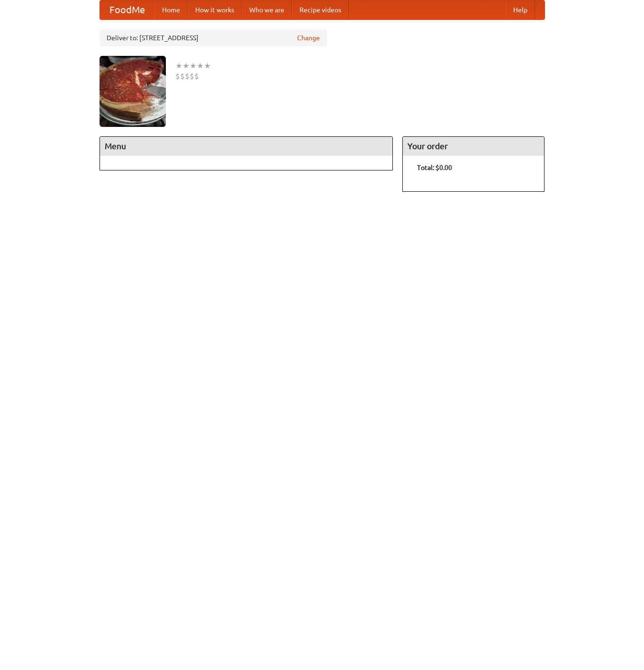  I want to click on a: FoodMe, so click(127, 10).